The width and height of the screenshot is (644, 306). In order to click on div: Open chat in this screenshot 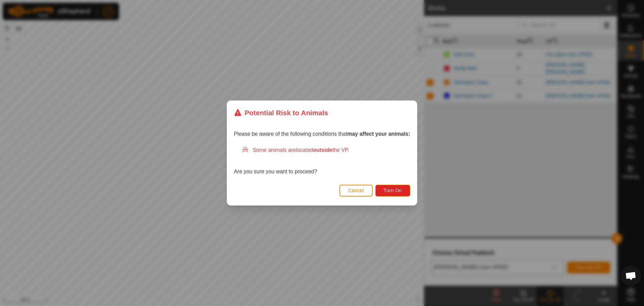, I will do `click(631, 275)`.